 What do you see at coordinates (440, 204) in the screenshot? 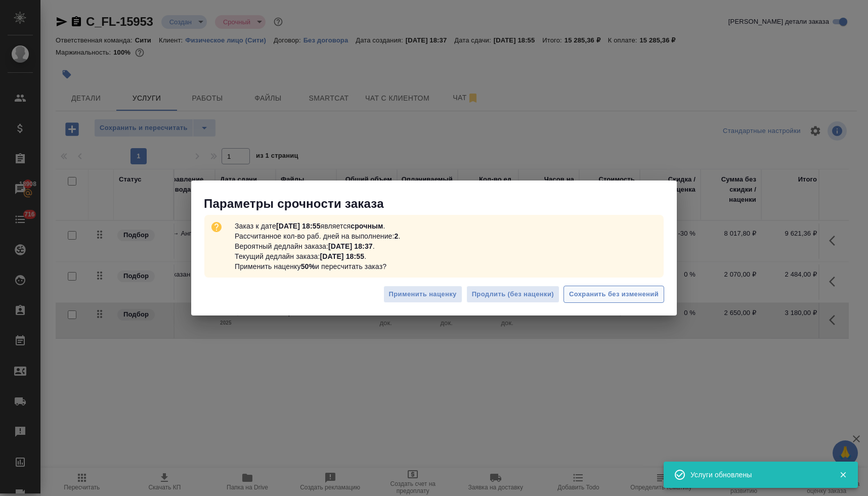
I see `p: Параметры срочности заказа` at bounding box center [440, 204].